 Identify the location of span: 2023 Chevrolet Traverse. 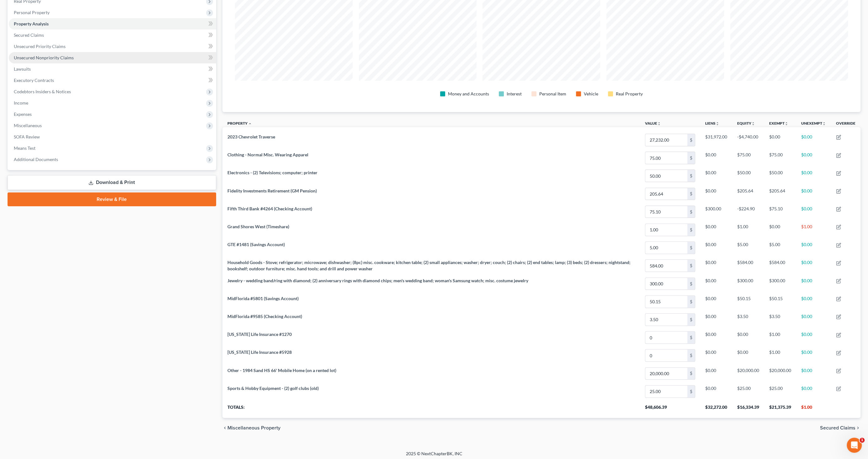
(251, 137).